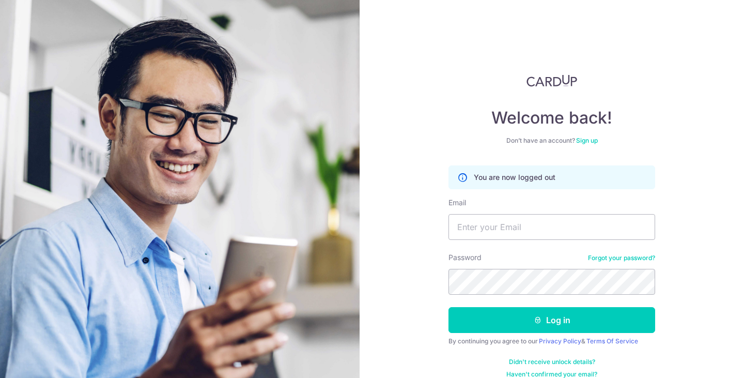 This screenshot has width=744, height=378. I want to click on a: Privacy Policy, so click(560, 341).